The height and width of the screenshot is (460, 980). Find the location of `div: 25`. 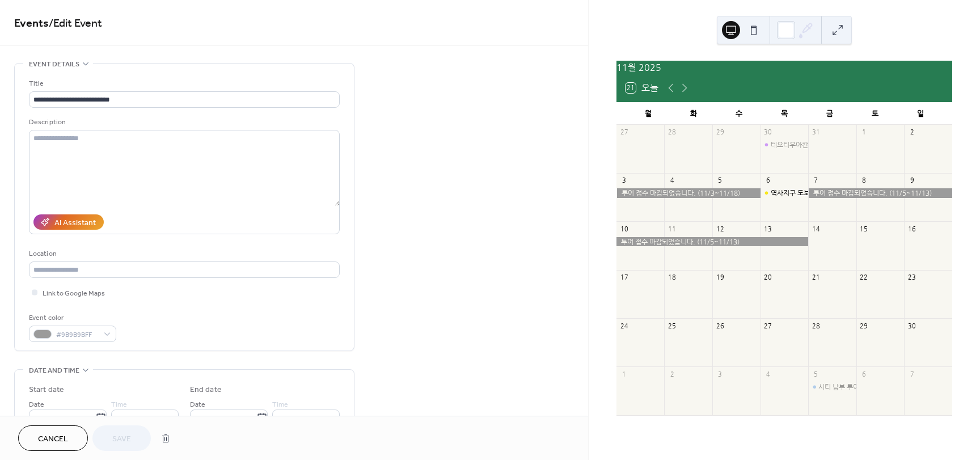

div: 25 is located at coordinates (671, 325).